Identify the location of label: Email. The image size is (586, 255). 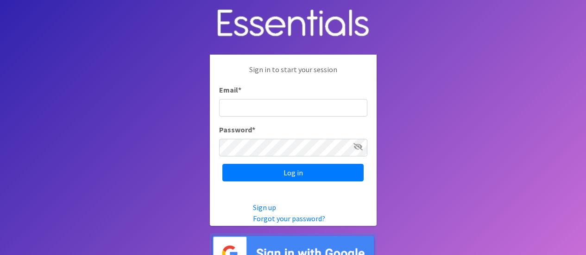
(230, 90).